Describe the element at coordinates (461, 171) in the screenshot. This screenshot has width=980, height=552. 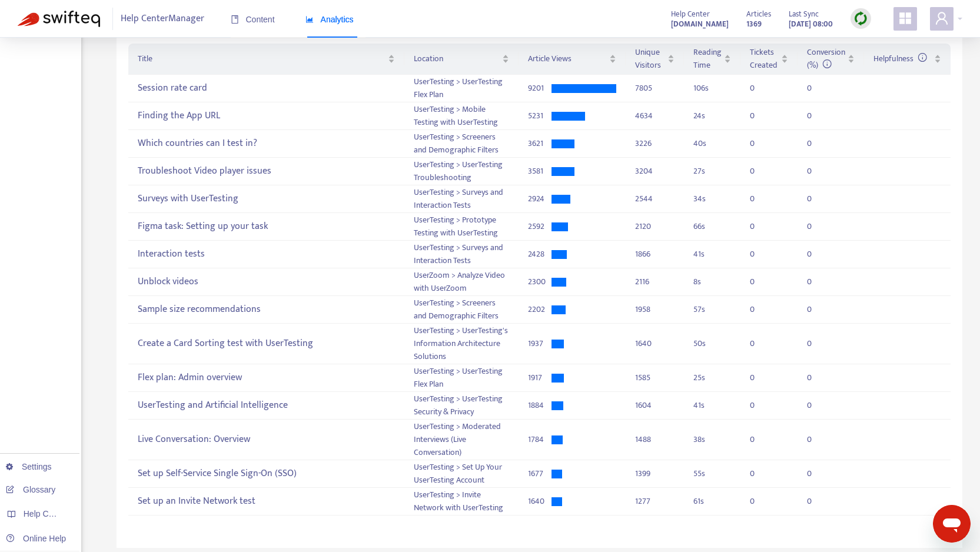
I see `td: UserTesting > UserTesting Troubleshooting` at that location.